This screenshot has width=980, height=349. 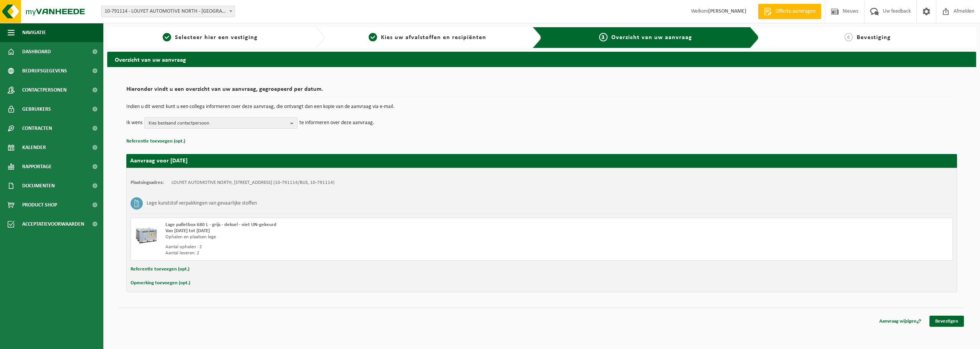 What do you see at coordinates (37, 128) in the screenshot?
I see `span: Contracten` at bounding box center [37, 128].